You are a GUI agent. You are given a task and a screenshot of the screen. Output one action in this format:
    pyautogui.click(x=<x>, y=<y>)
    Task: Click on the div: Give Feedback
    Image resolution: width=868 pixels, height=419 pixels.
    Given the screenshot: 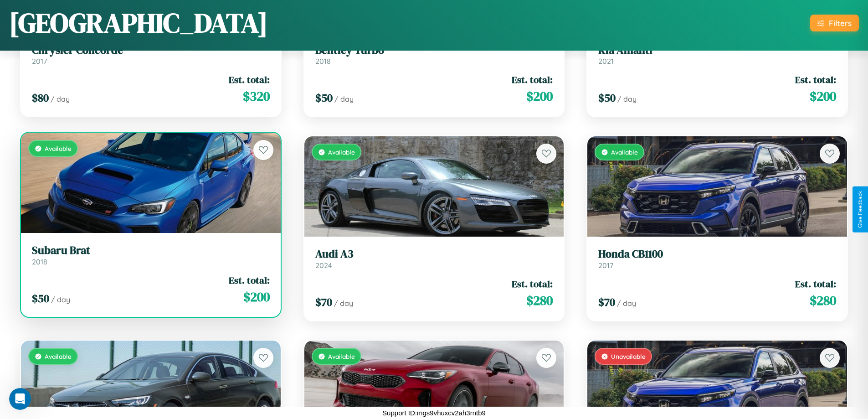 What is the action you would take?
    pyautogui.click(x=861, y=209)
    